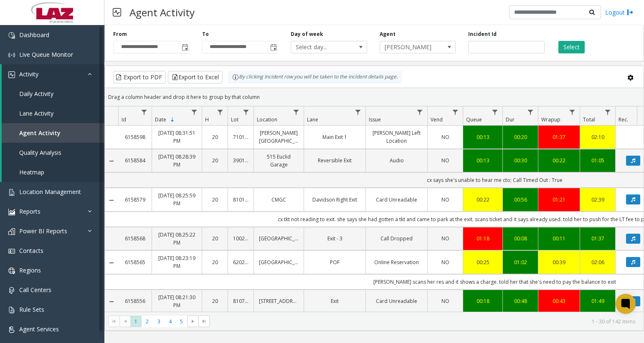  Describe the element at coordinates (111, 302) in the screenshot. I see `a: Collapse Details` at that location.